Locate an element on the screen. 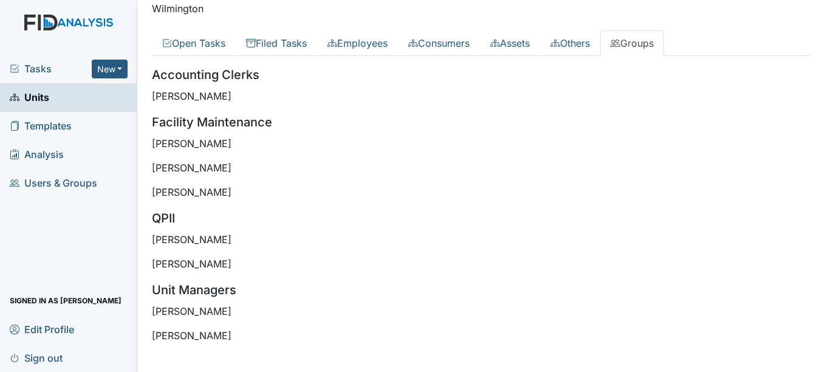  a: Assets is located at coordinates (510, 43).